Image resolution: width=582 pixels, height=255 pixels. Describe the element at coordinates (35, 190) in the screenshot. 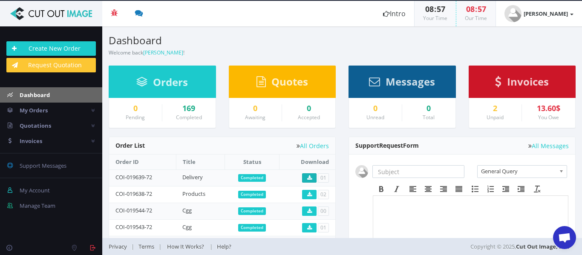

I see `span: My Account` at that location.